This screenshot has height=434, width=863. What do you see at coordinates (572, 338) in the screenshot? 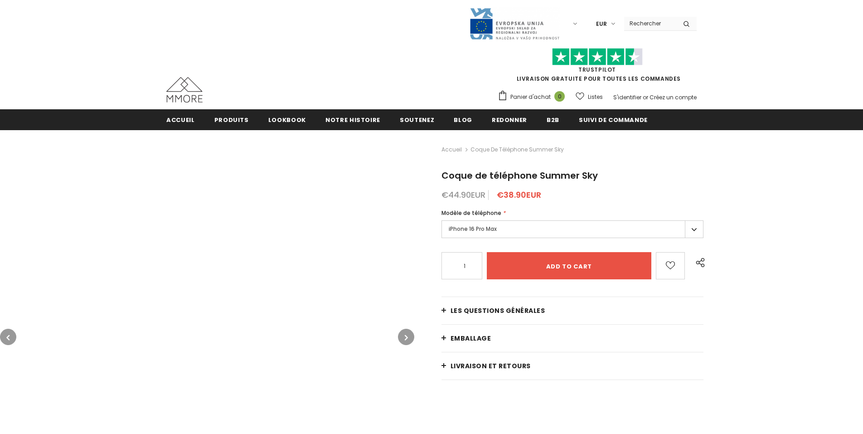
I see `a: EMBALLAGE` at bounding box center [572, 338].